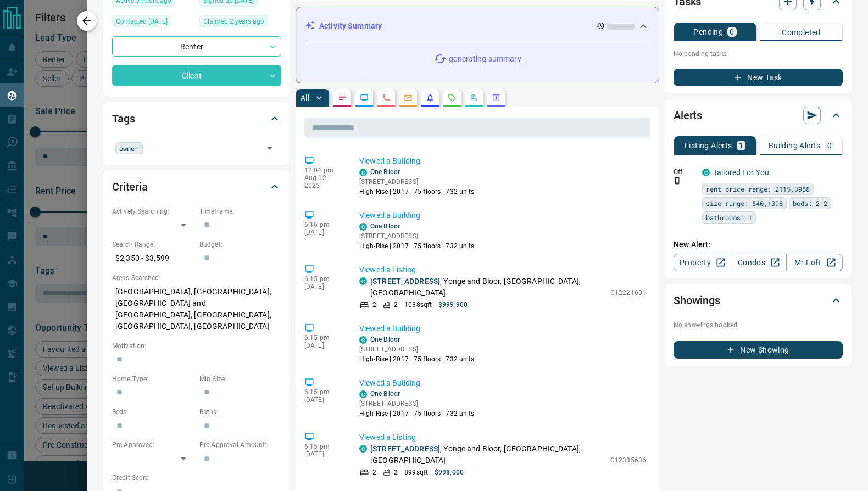 The width and height of the screenshot is (868, 491). Describe the element at coordinates (197, 119) in the screenshot. I see `div: Tags` at that location.